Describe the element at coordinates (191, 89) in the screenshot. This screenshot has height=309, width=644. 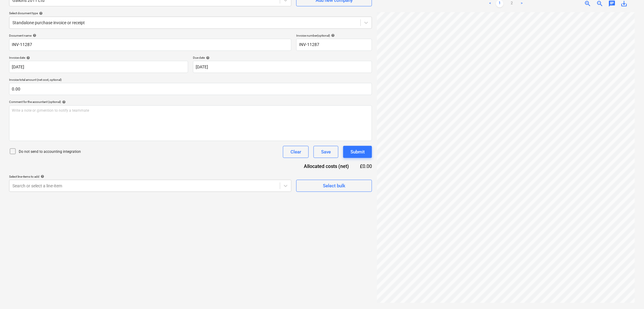
I see `input: Invoice total amount (net cost, optional)` at that location.